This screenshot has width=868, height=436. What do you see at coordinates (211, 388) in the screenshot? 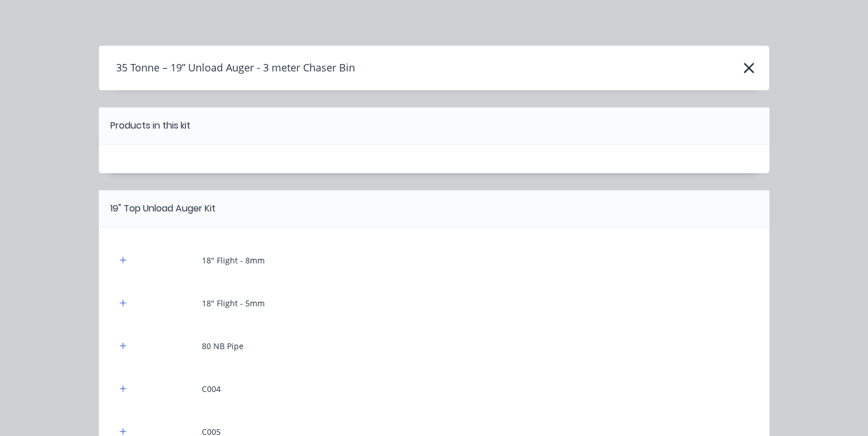
I see `div: C004` at bounding box center [211, 388].